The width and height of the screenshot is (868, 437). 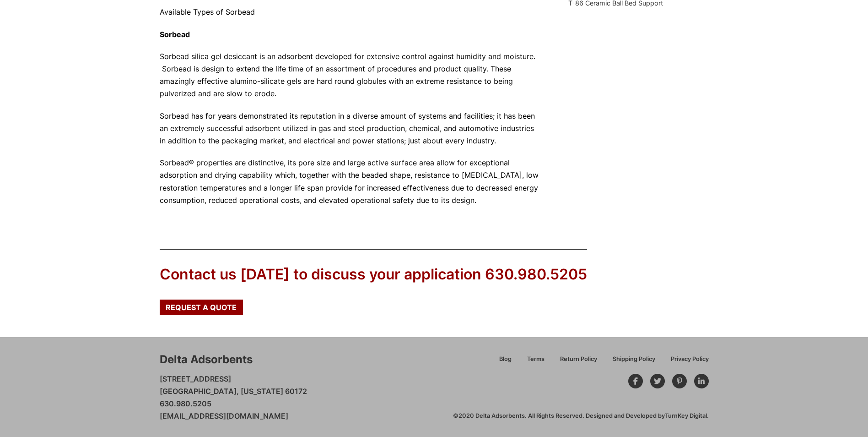 What do you see at coordinates (201, 307) in the screenshot?
I see `a: Request a Quote` at bounding box center [201, 307].